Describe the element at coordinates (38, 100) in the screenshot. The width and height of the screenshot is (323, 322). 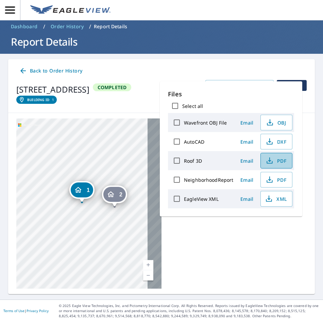
I see `em: Building ID` at that location.